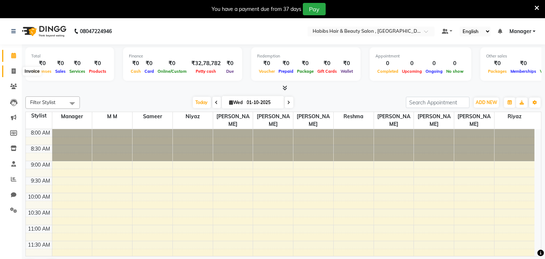  I want to click on span: M M, so click(112, 116).